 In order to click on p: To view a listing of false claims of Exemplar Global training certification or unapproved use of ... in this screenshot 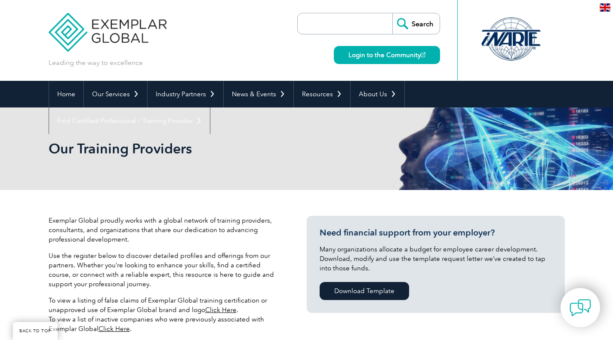, I will do `click(165, 315)`.